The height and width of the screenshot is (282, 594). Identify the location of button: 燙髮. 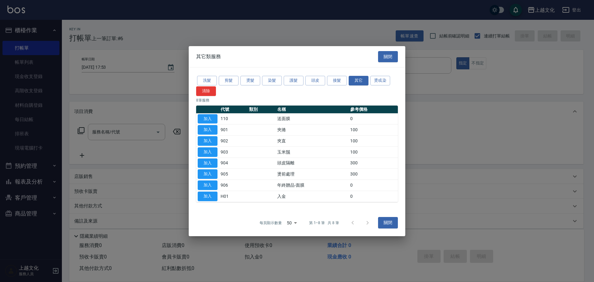
(250, 80).